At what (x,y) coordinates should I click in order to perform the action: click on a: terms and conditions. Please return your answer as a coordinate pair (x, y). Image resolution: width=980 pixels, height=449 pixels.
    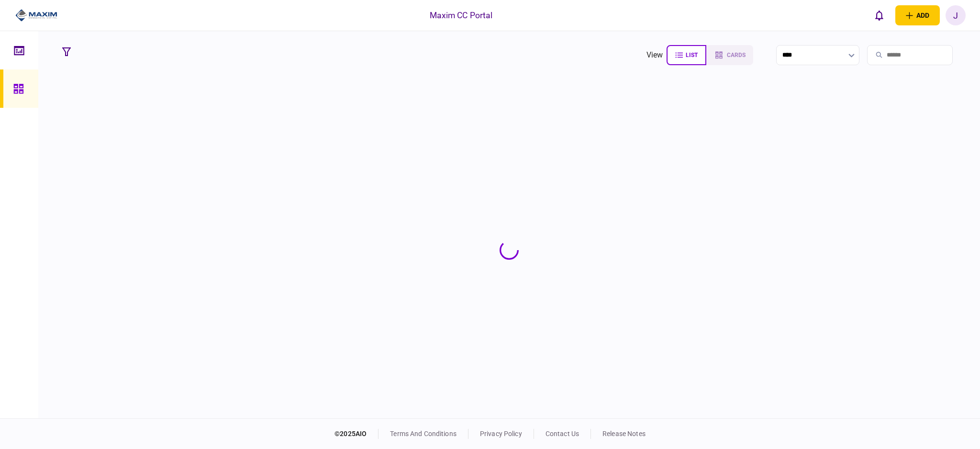
    Looking at the image, I should click on (423, 433).